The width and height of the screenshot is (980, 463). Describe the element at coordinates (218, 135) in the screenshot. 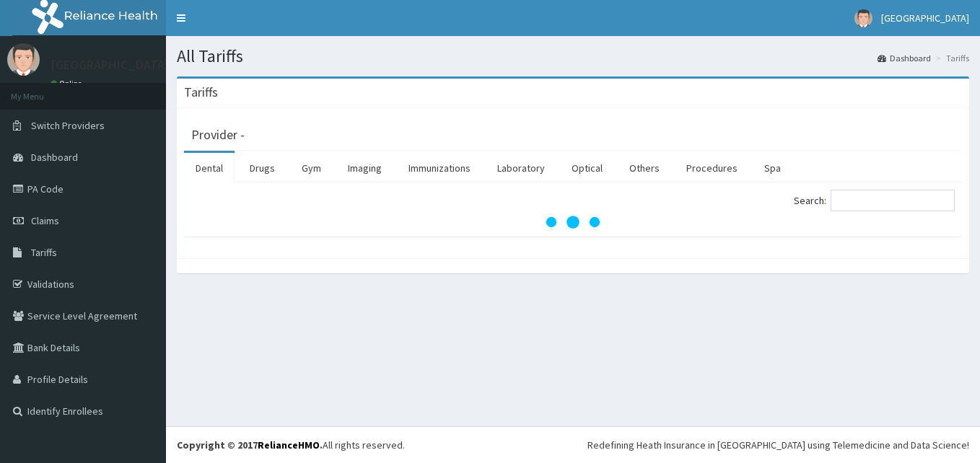

I see `h3: Provider -` at that location.